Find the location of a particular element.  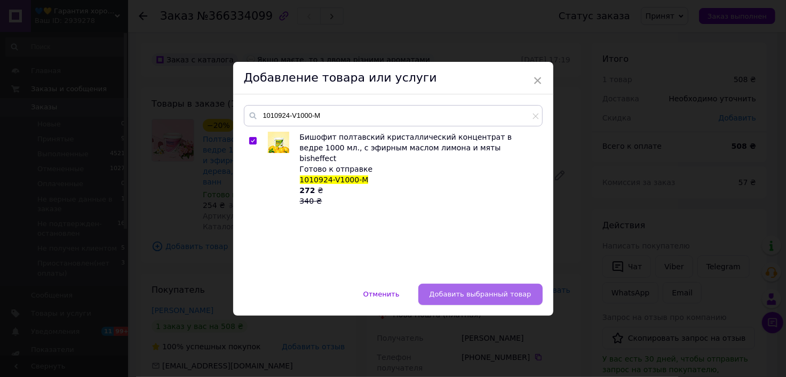

span: 1010924-V1000-M is located at coordinates (334, 180).